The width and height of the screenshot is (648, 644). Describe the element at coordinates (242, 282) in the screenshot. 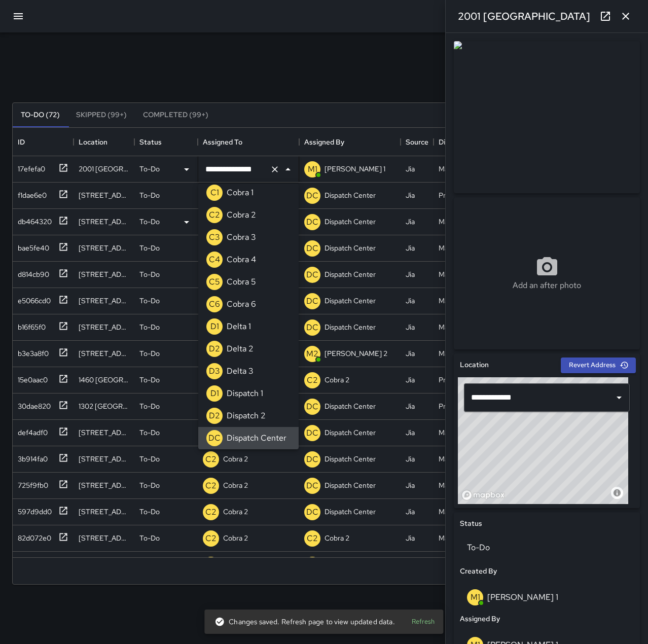

I see `p: Cobra 5` at that location.